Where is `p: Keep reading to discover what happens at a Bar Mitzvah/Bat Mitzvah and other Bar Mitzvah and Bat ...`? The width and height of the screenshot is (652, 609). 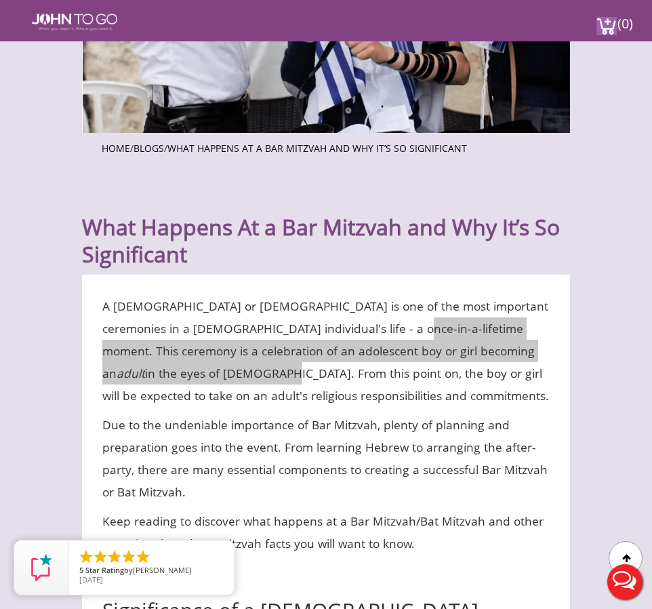
p: Keep reading to discover what happens at a Bar Mitzvah/Bat Mitzvah and other Bar Mitzvah and Bat ... is located at coordinates (326, 532).